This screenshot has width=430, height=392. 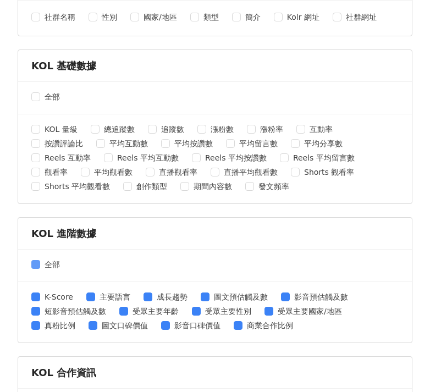 What do you see at coordinates (211, 17) in the screenshot?
I see `span: 類型` at bounding box center [211, 17].